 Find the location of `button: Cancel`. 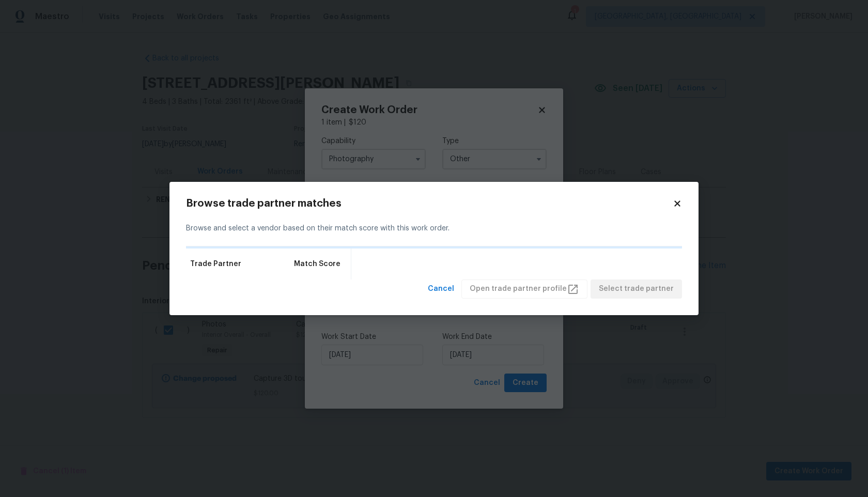

button: Cancel is located at coordinates (441, 289).